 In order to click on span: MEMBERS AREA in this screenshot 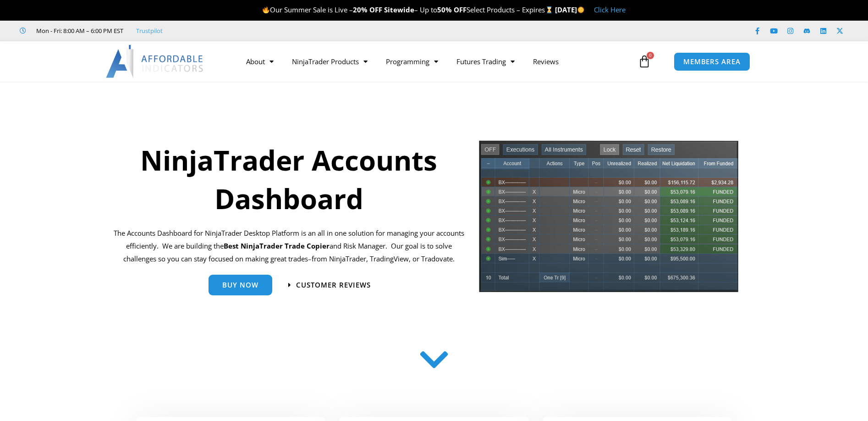, I will do `click(712, 61)`.